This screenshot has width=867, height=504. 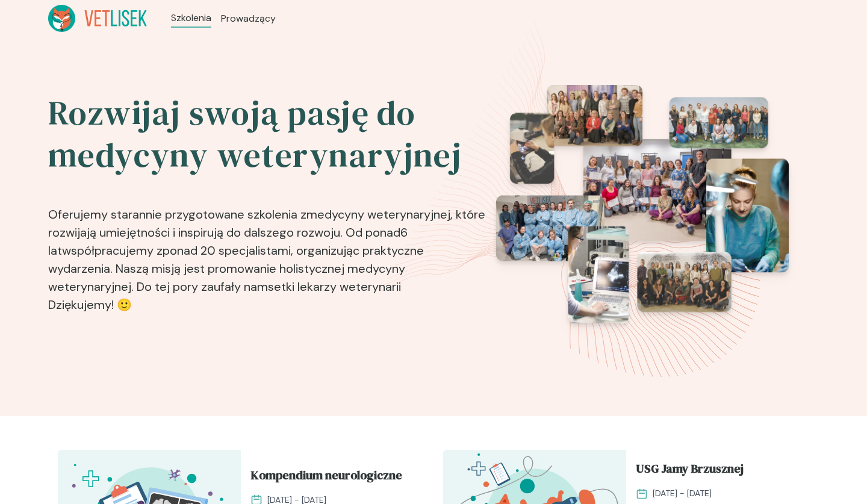 I want to click on a: Prowadzący, so click(x=248, y=19).